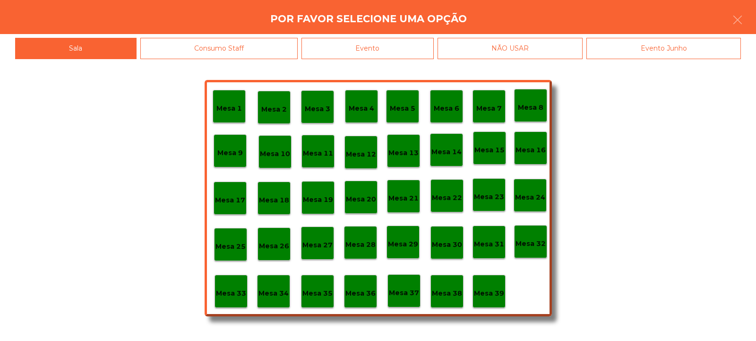 The image size is (756, 341). I want to click on p: Mesa 29, so click(403, 244).